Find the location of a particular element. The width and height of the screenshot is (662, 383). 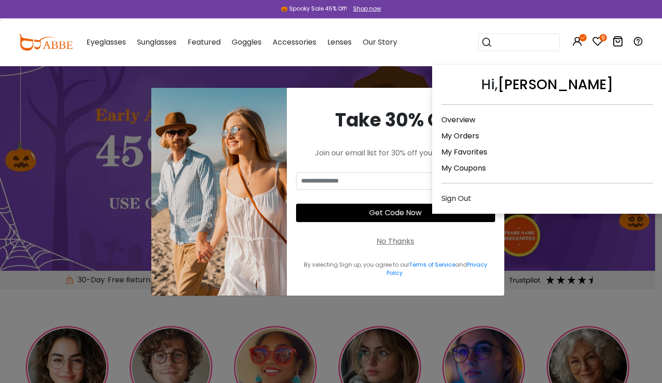

div: No Thanks is located at coordinates (395, 241).